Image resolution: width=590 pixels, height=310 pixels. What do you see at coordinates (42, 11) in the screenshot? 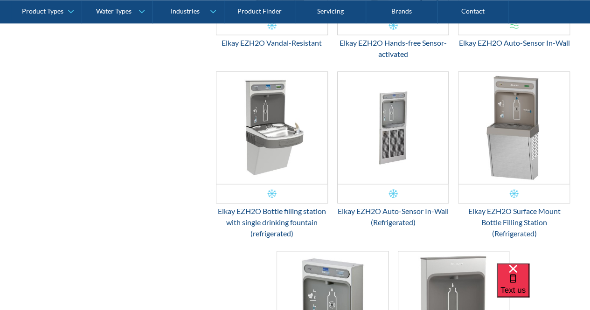
I see `div: Product Types` at bounding box center [42, 11].